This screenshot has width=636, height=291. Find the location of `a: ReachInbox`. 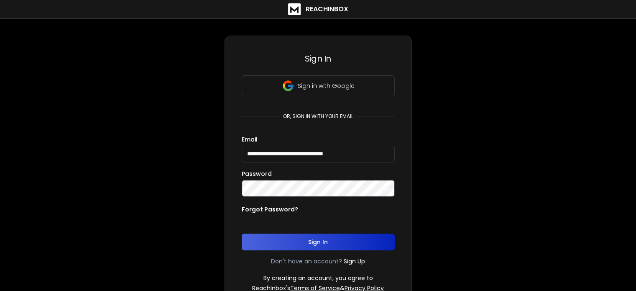

a: ReachInbox is located at coordinates (318, 9).